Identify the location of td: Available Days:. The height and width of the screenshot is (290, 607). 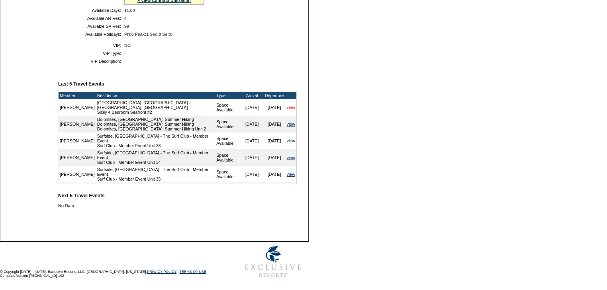
(91, 10).